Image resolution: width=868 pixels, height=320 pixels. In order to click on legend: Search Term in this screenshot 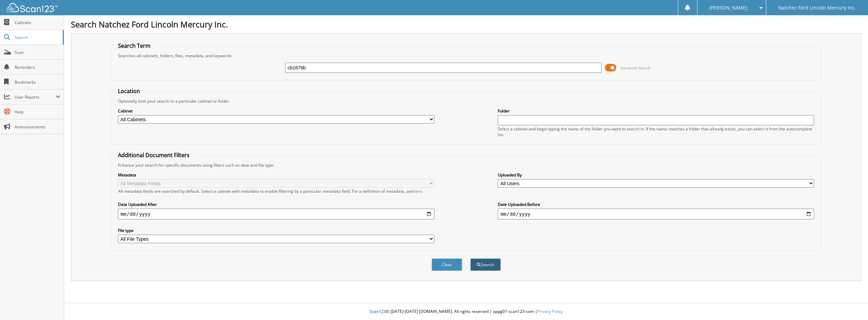, I will do `click(134, 45)`.